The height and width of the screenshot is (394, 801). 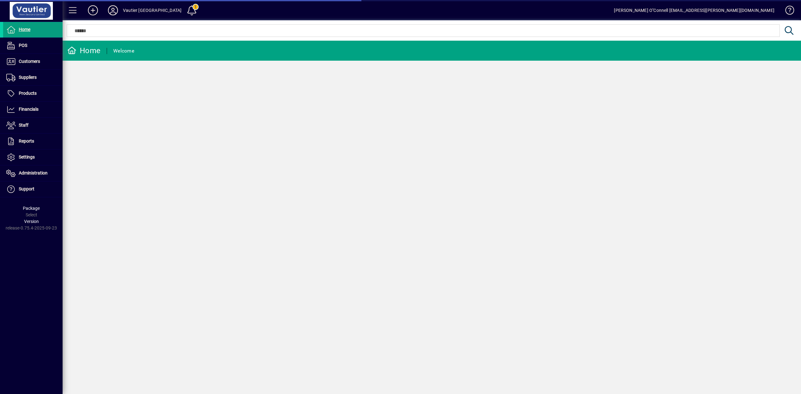 What do you see at coordinates (33, 94) in the screenshot?
I see `a: Products` at bounding box center [33, 94].